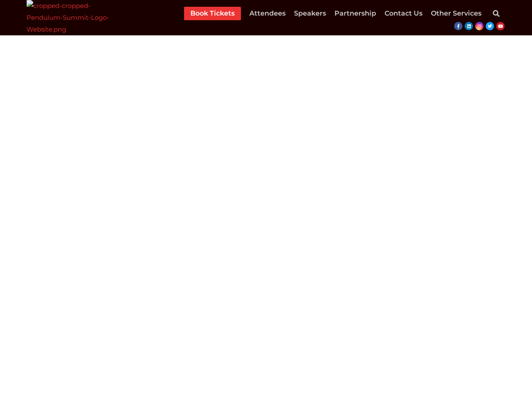 The width and height of the screenshot is (532, 404). I want to click on div: Search, so click(496, 14).